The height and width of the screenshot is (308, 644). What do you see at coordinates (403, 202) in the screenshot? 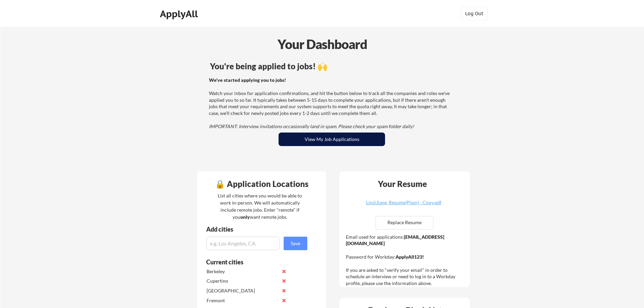
I see `div: LinziJiang_Resume(Plain) - Copy.pdf` at bounding box center [403, 202].